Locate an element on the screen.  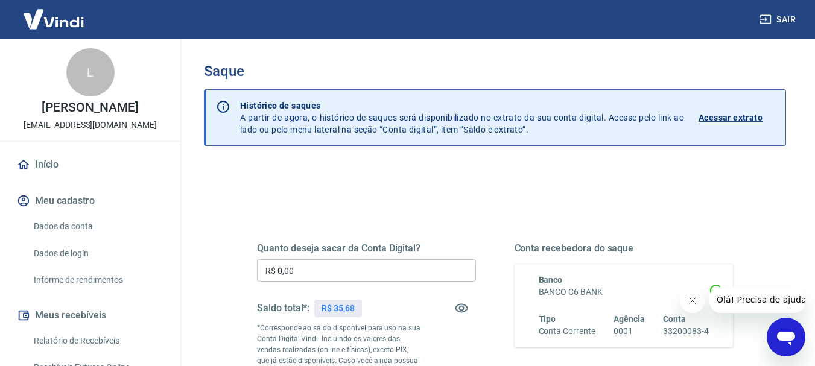
div: L is located at coordinates (91, 72).